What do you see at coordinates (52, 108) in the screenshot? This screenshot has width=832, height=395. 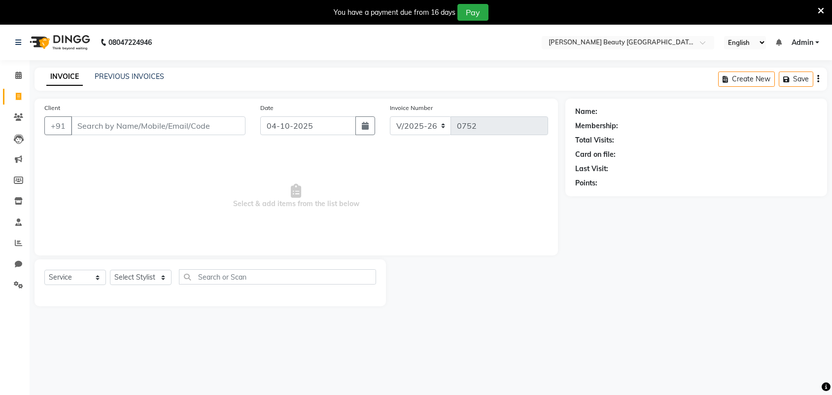 I see `label: Client` at bounding box center [52, 108].